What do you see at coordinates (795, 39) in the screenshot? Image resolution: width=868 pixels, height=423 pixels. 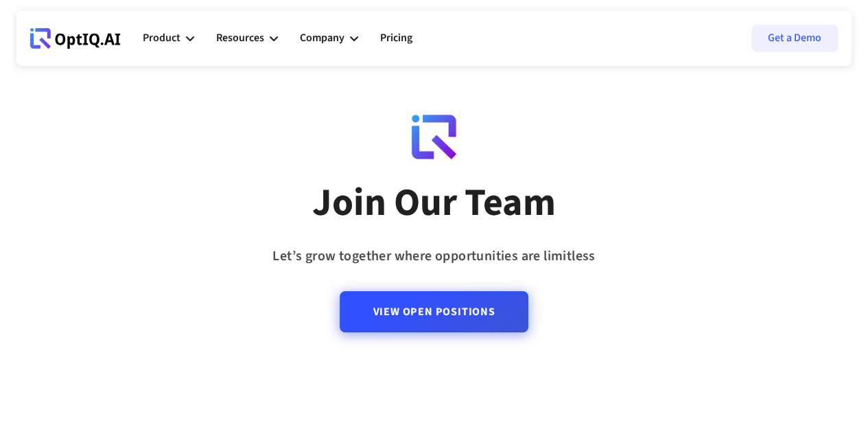 I see `a: Get a Demo` at bounding box center [795, 39].